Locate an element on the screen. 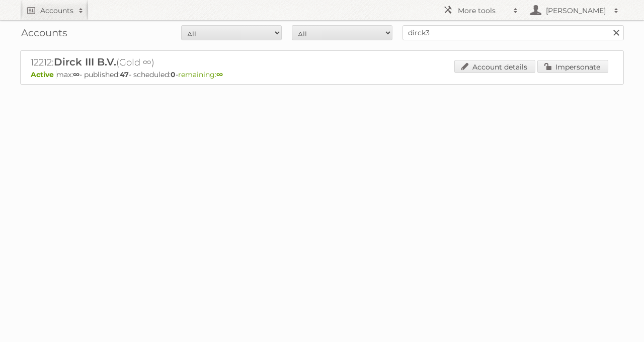 This screenshot has width=644, height=342. span: Dirck III B.V. is located at coordinates (85, 62).